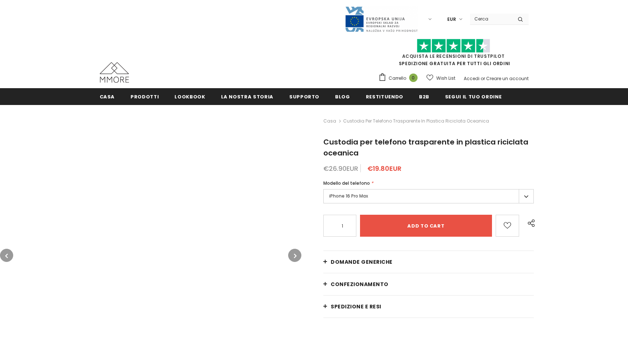  Describe the element at coordinates (400, 79) in the screenshot. I see `a: Carrello 0` at that location.